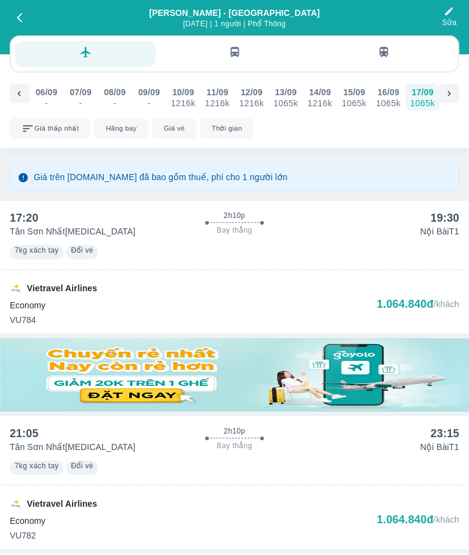  I want to click on div: 14/09, so click(320, 92).